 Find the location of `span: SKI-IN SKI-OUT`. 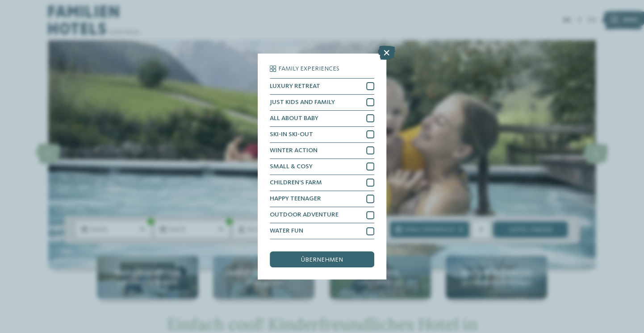

span: SKI-IN SKI-OUT is located at coordinates (291, 135).